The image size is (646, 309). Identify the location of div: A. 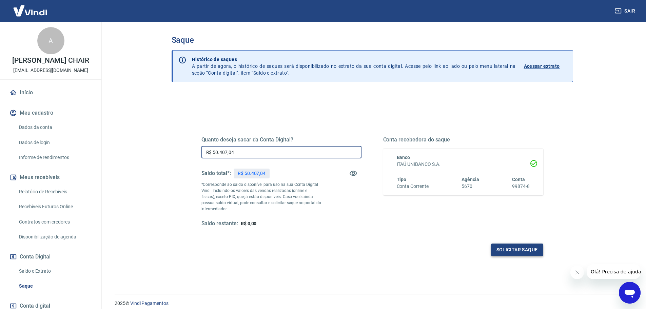
(51, 41).